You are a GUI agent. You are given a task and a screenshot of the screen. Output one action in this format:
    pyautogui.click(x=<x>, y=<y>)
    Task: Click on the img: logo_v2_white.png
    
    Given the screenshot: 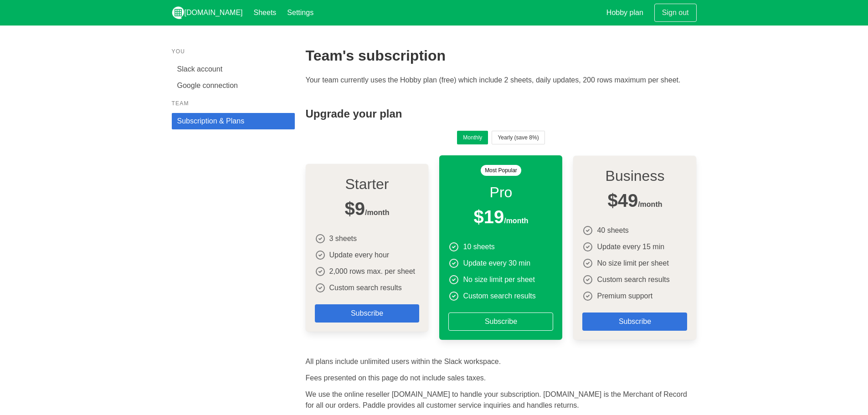 What is the action you would take?
    pyautogui.click(x=178, y=13)
    